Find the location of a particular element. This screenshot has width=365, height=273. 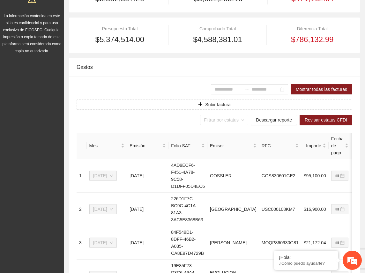

span: Fecha de pago is located at coordinates (337, 146).